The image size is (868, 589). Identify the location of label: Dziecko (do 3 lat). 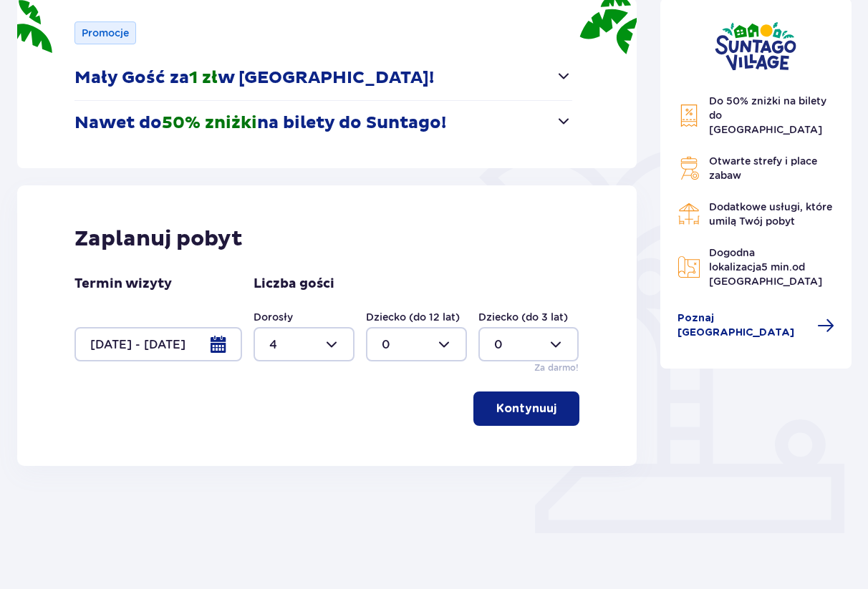
(523, 317).